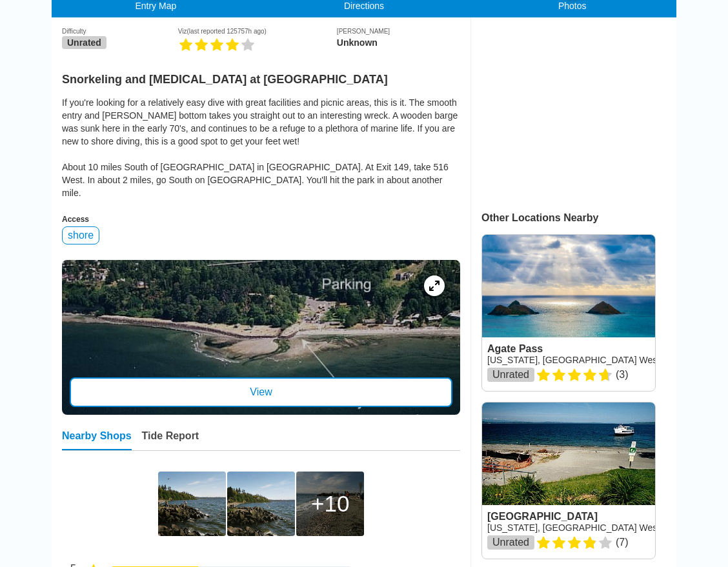  I want to click on div: Tide Report, so click(171, 440).